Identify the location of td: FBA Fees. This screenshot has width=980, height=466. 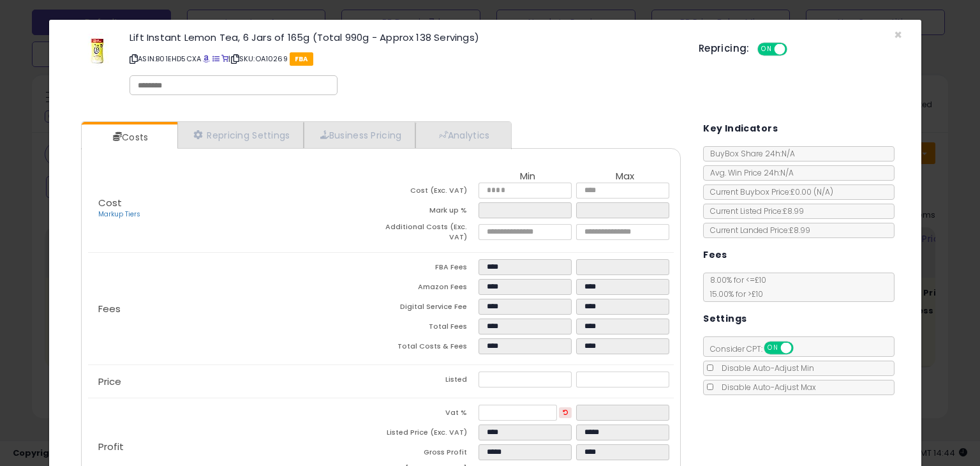
(429, 268).